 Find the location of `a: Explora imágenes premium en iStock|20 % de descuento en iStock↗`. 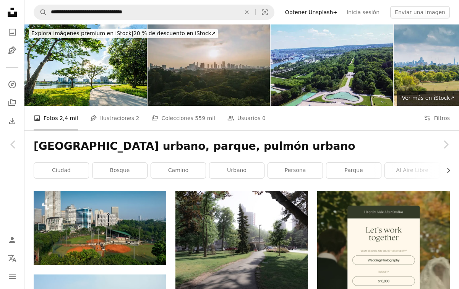

a: Explora imágenes premium en iStock|20 % de descuento en iStock↗ is located at coordinates (123, 34).